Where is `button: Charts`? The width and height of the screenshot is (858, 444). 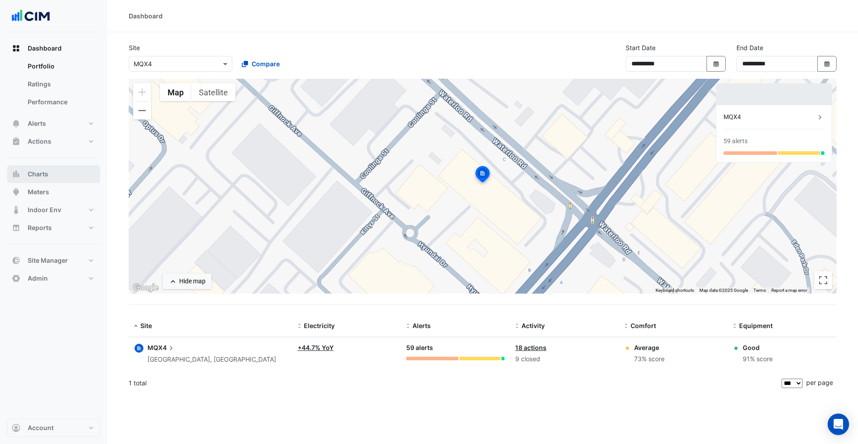 button: Charts is located at coordinates (54, 174).